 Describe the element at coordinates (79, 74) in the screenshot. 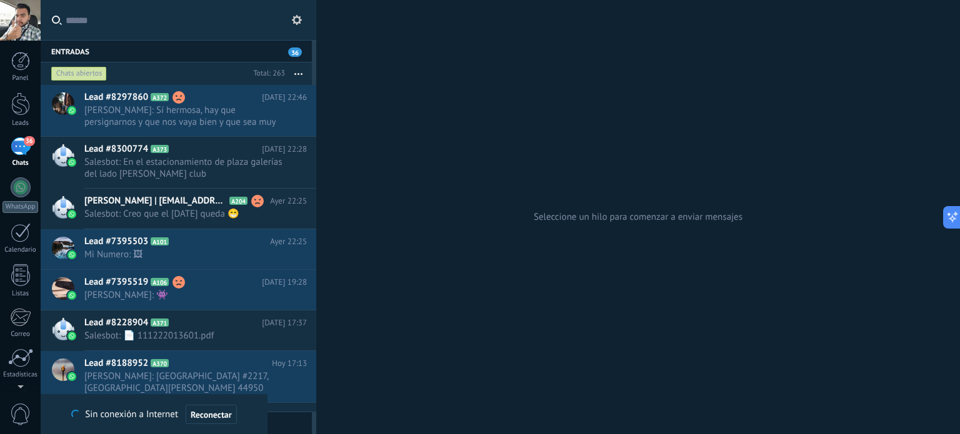

I see `div: Chats abiertos` at that location.